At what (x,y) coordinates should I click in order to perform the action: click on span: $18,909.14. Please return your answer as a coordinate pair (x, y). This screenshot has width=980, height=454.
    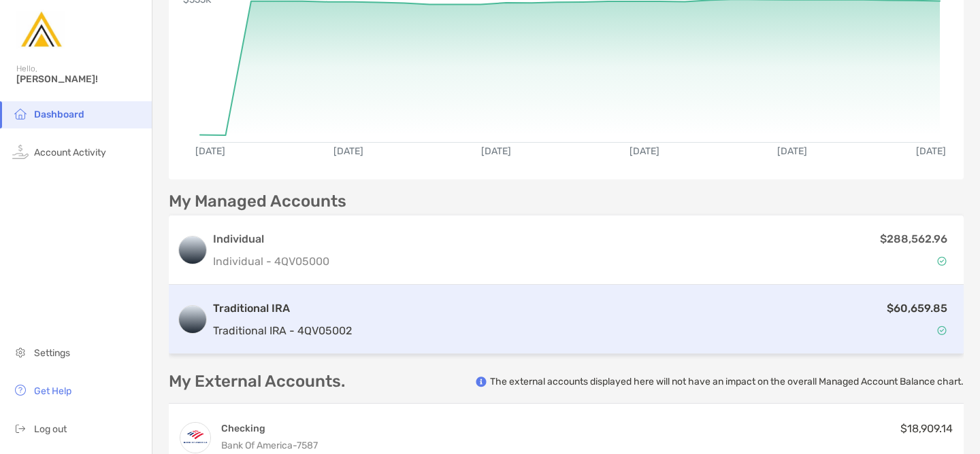
    Looking at the image, I should click on (927, 428).